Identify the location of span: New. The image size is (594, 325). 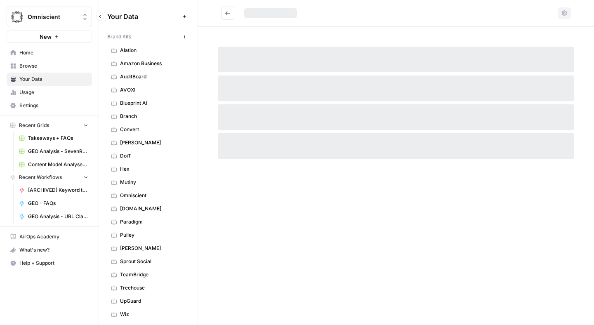
(45, 37).